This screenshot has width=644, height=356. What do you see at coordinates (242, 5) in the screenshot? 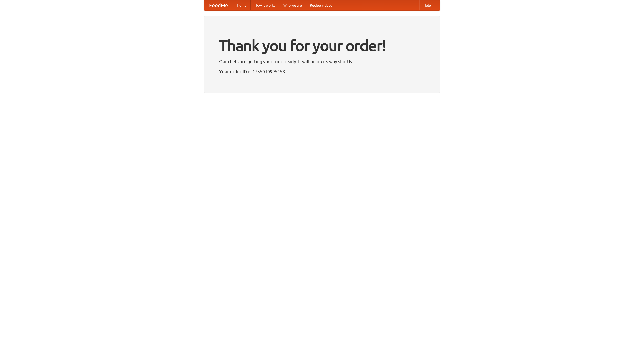
I see `a: Home` at bounding box center [242, 5].